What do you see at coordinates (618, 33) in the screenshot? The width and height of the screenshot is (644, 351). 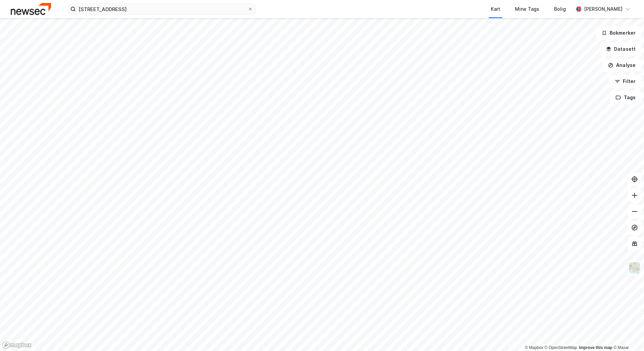 I see `button: Bokmerker` at bounding box center [618, 33].